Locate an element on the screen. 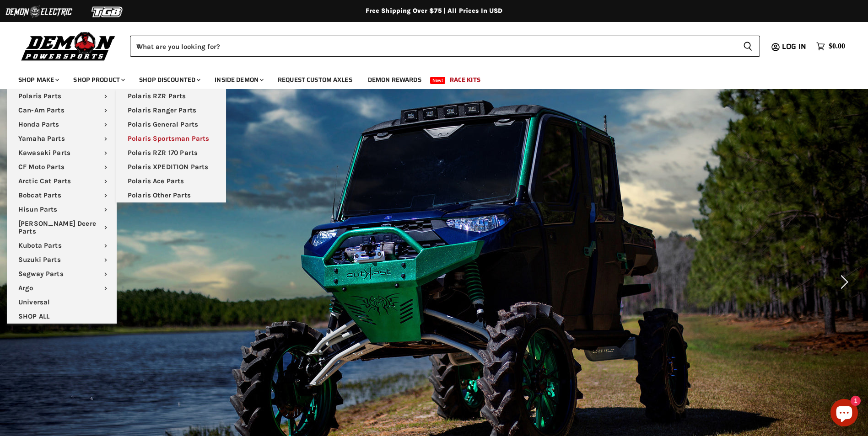 This screenshot has width=868, height=436. a: Polaris General Parts is located at coordinates (171, 124).